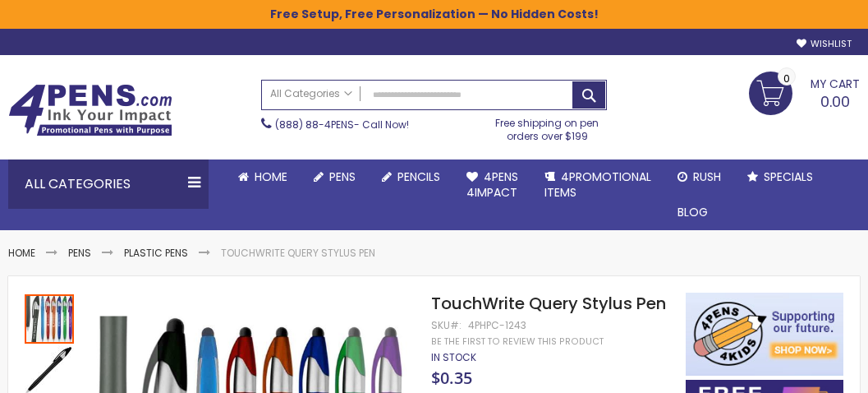 The image size is (868, 393). Describe the element at coordinates (453, 358) in the screenshot. I see `div: Availability` at that location.